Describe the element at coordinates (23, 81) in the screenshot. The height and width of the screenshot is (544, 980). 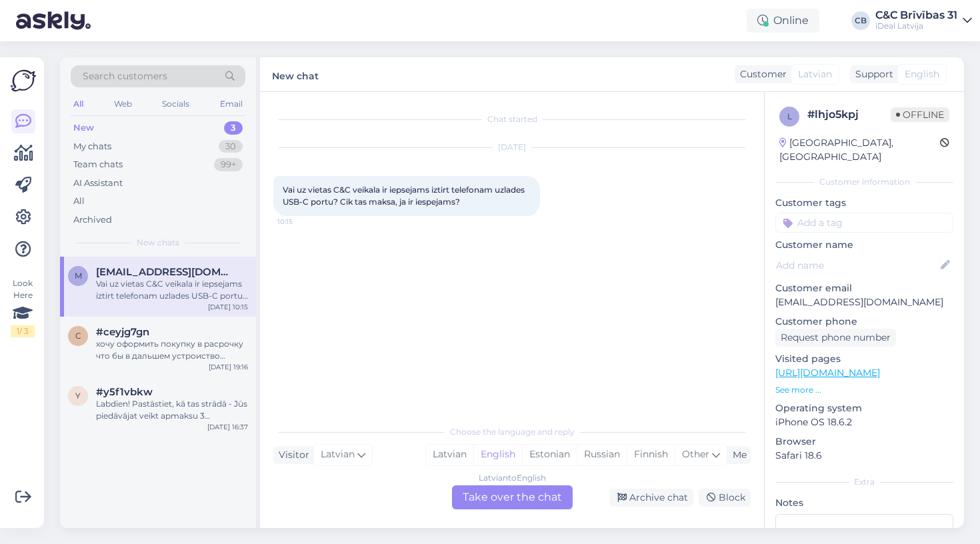
I see `img: Askly Logo` at that location.